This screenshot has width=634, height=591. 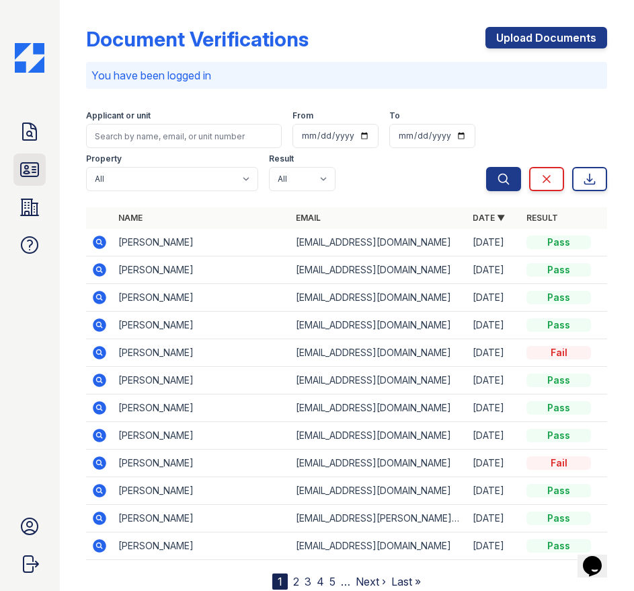 What do you see at coordinates (546, 38) in the screenshot?
I see `a: Upload Documents` at bounding box center [546, 38].